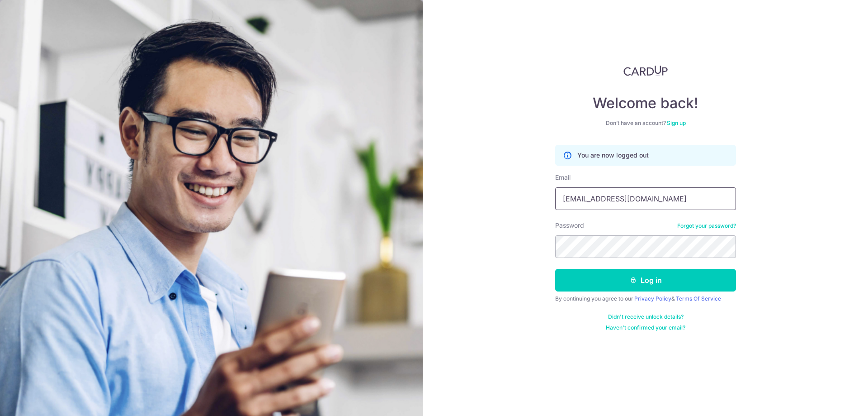 This screenshot has width=868, height=416. I want to click on button: Log in, so click(646, 280).